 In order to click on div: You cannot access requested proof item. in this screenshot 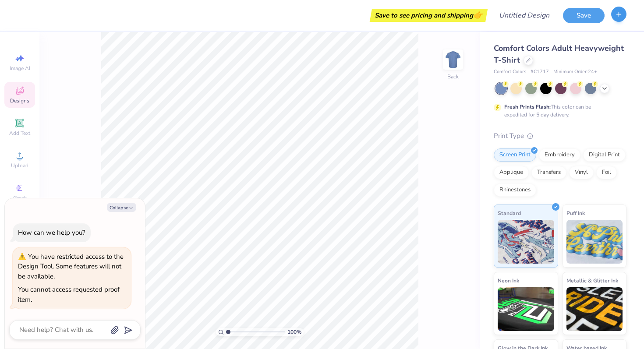, I will do `click(69, 294)`.